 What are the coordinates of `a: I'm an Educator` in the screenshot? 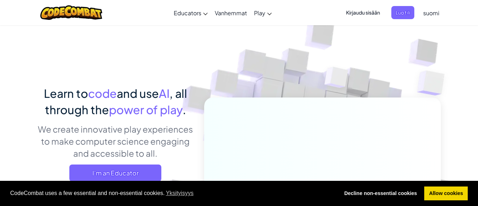 It's located at (115, 173).